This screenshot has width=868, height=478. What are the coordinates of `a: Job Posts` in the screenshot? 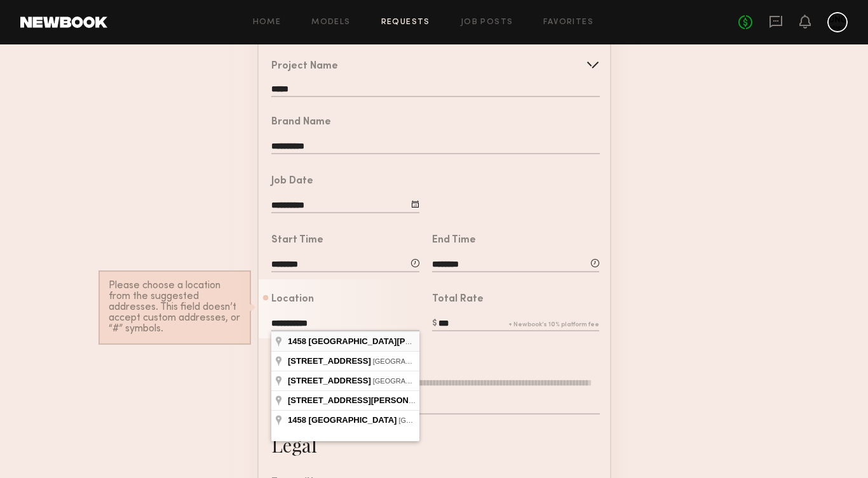 It's located at (487, 22).